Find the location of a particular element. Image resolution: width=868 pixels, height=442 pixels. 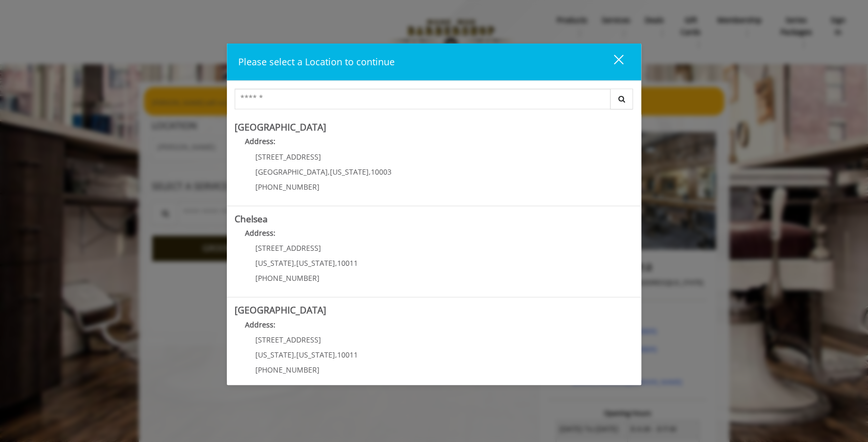

i: Search button is located at coordinates (621, 99).